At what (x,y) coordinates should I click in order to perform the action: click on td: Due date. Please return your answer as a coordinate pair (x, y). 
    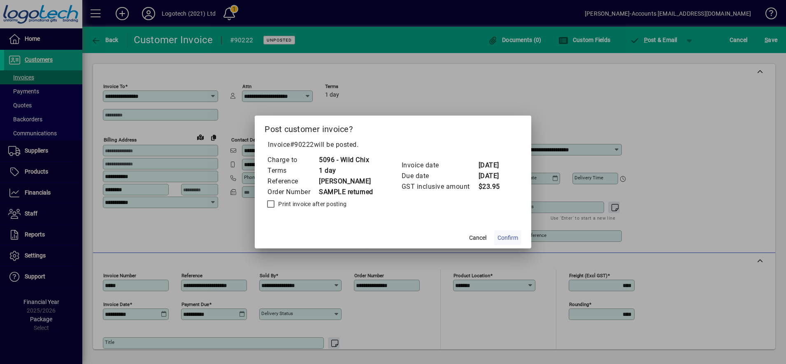
    Looking at the image, I should click on (440, 176).